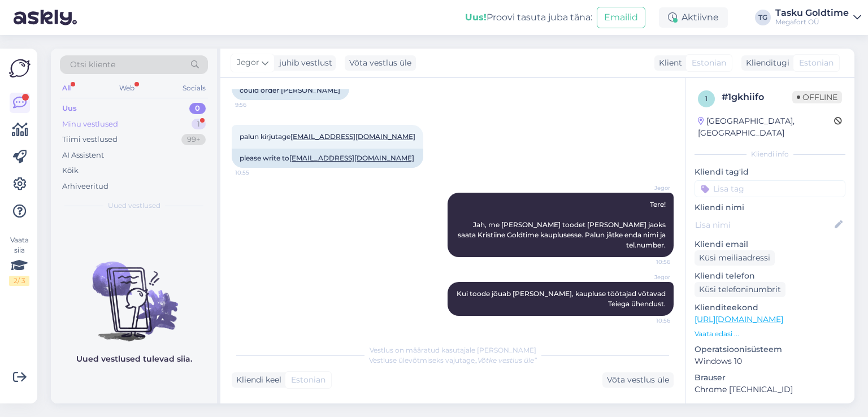  What do you see at coordinates (770, 334) in the screenshot?
I see `p: Vaata edasi ...` at bounding box center [770, 334].